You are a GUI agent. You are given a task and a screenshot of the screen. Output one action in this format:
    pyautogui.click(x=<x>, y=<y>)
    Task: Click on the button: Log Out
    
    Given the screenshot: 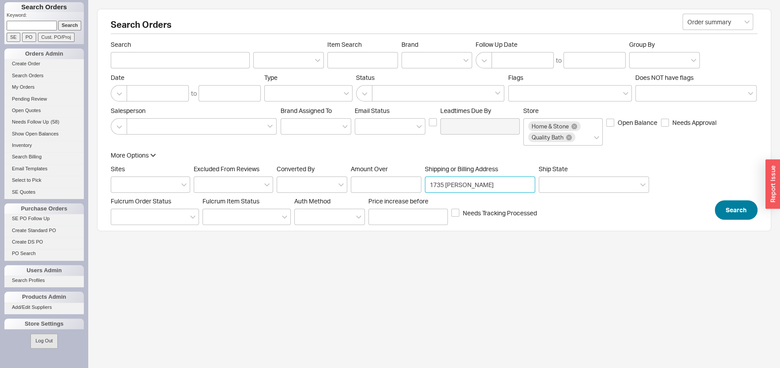 What is the action you would take?
    pyautogui.click(x=44, y=341)
    